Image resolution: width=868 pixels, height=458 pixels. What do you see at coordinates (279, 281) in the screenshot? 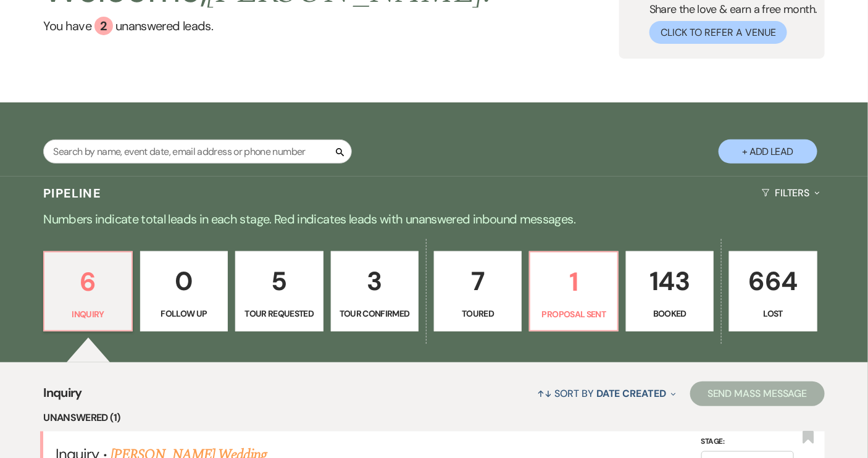
I see `p: 5` at bounding box center [279, 281].